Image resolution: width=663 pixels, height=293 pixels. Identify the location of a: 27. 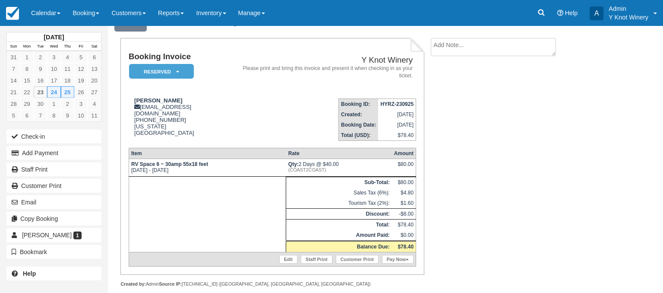
(94, 92).